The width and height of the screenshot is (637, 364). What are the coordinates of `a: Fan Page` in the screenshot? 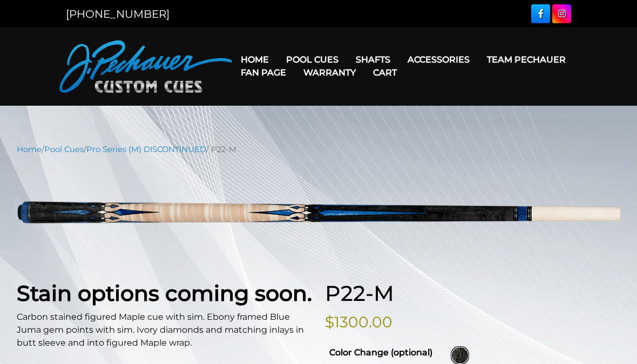 It's located at (263, 72).